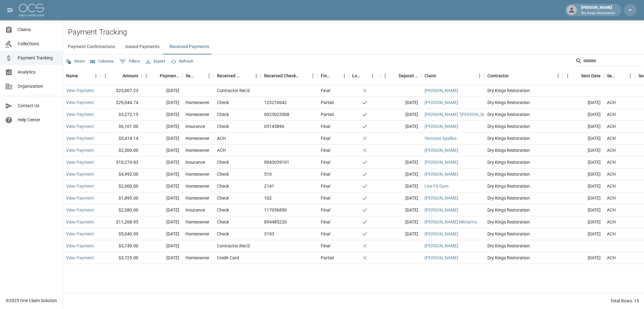  Describe the element at coordinates (625, 301) in the screenshot. I see `div: Total Rows: 15` at that location.